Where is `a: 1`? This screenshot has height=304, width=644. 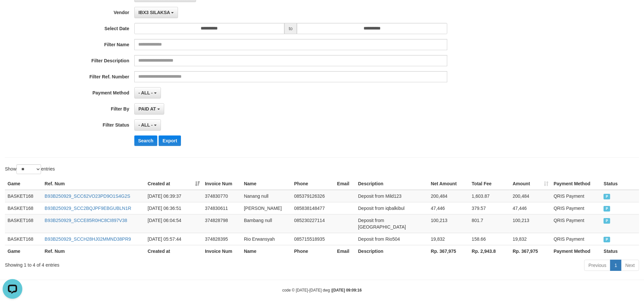
a: 1 is located at coordinates (616, 265).